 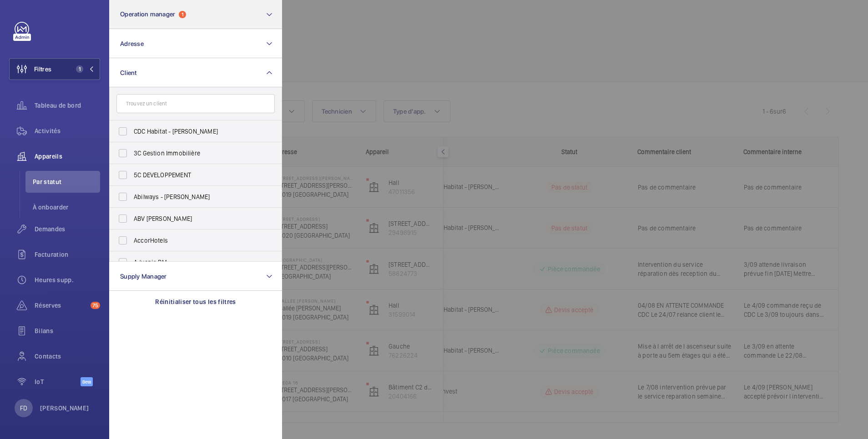 What do you see at coordinates (67, 229) in the screenshot?
I see `span: Demandes` at bounding box center [67, 229].